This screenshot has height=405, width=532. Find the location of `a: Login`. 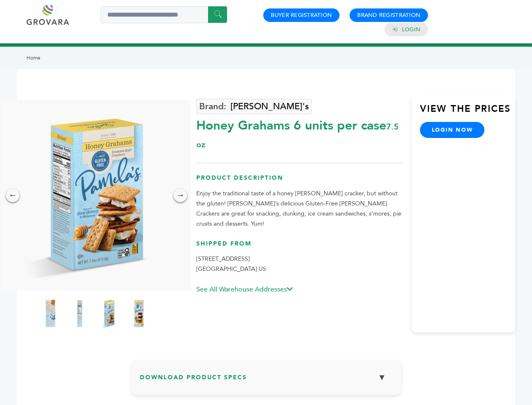

a: Login is located at coordinates (411, 30).